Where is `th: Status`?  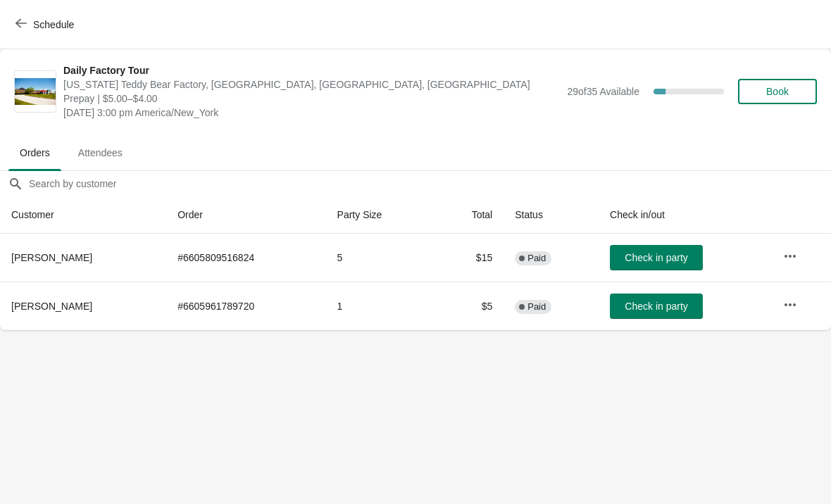
th: Status is located at coordinates (551, 215).